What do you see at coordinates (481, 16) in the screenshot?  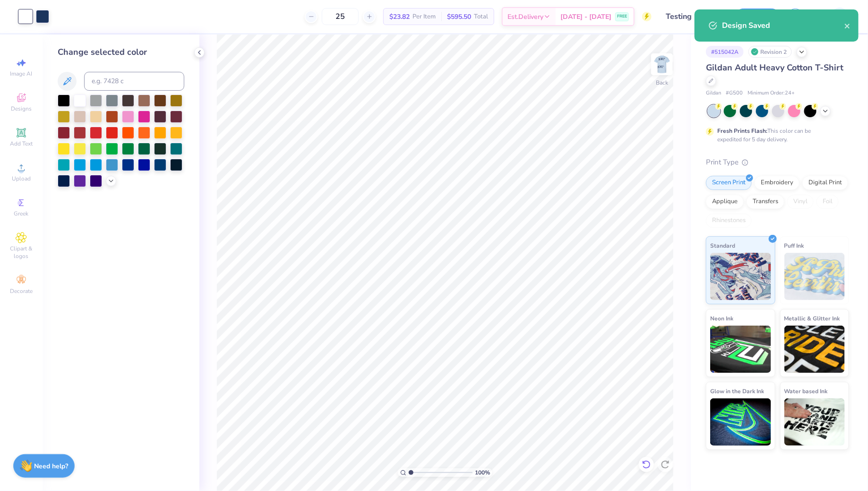 I see `span: Total` at bounding box center [481, 16].